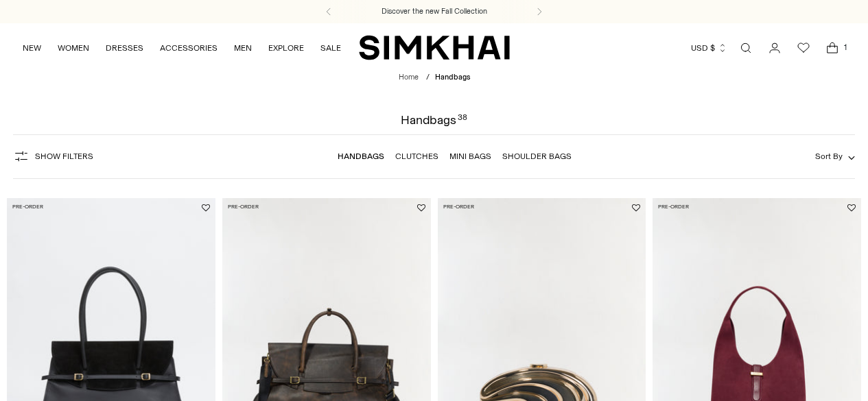 This screenshot has width=868, height=401. What do you see at coordinates (331, 48) in the screenshot?
I see `a: SALE` at bounding box center [331, 48].